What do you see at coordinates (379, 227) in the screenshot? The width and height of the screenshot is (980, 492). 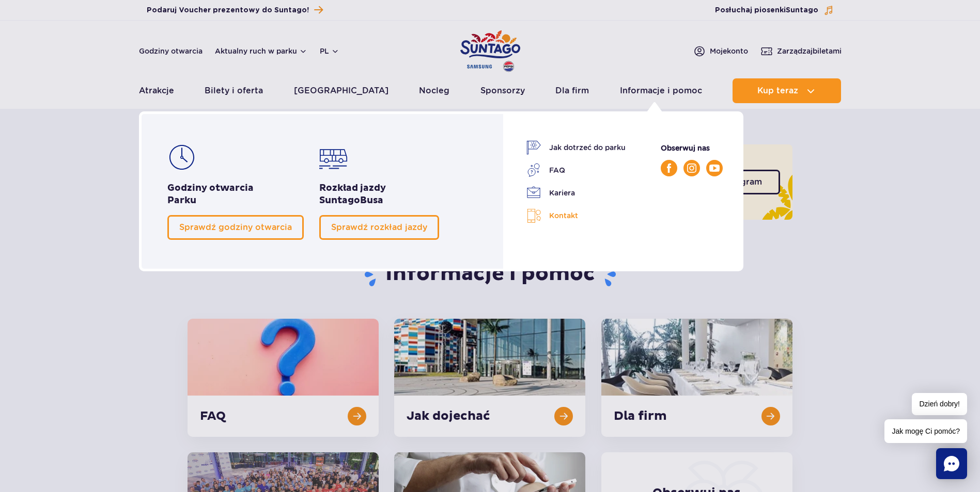 I see `span: Sprawdź rozkład jazdy` at bounding box center [379, 227].